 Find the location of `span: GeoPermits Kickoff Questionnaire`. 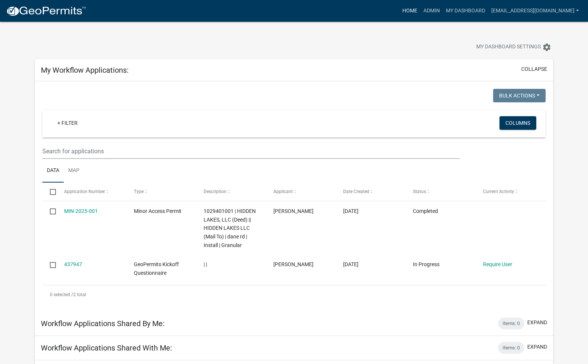

span: GeoPermits Kickoff Questionnaire is located at coordinates (156, 269).